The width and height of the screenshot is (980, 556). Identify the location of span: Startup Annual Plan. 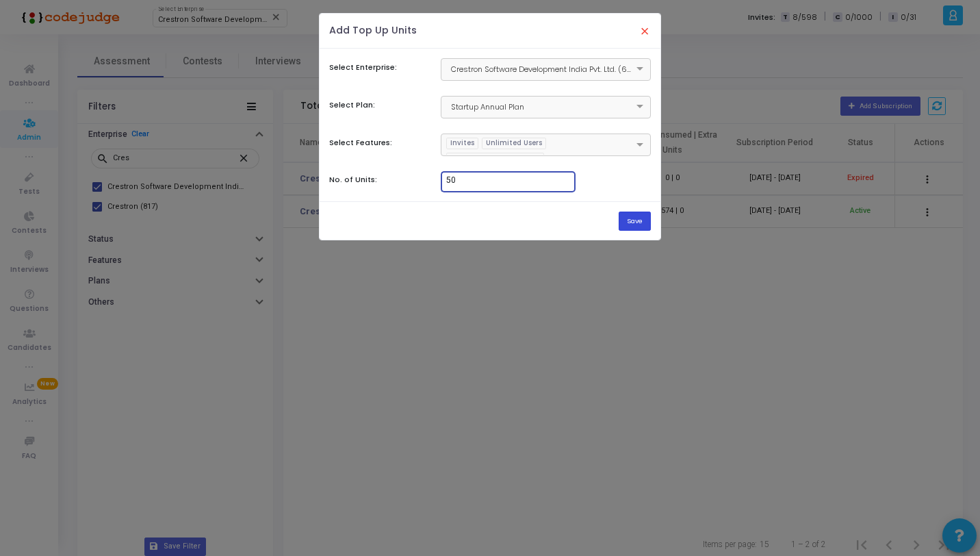
(486, 106).